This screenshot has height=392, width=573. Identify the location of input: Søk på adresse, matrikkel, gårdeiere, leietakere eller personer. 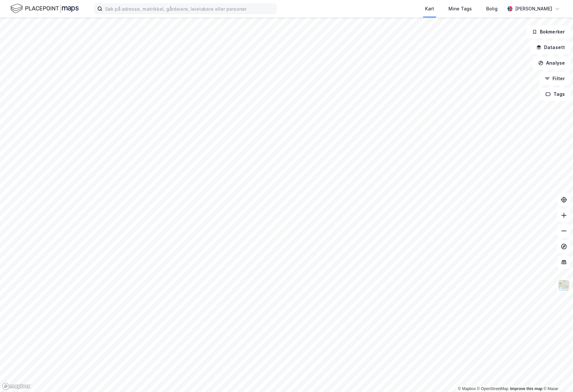
(189, 9).